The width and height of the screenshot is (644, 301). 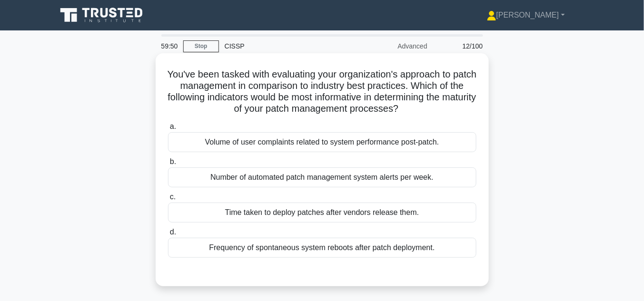 What do you see at coordinates (201, 46) in the screenshot?
I see `a: Stop` at bounding box center [201, 46].